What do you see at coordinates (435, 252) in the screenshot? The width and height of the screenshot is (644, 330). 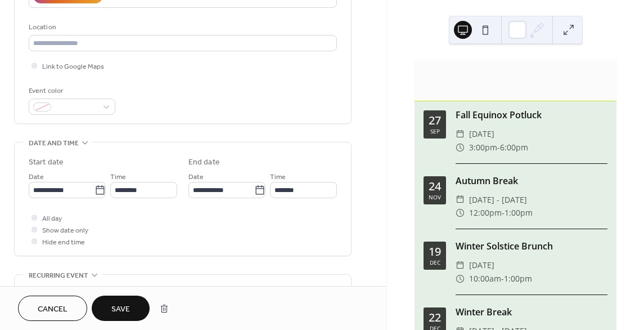 I see `div: 19` at bounding box center [435, 252].